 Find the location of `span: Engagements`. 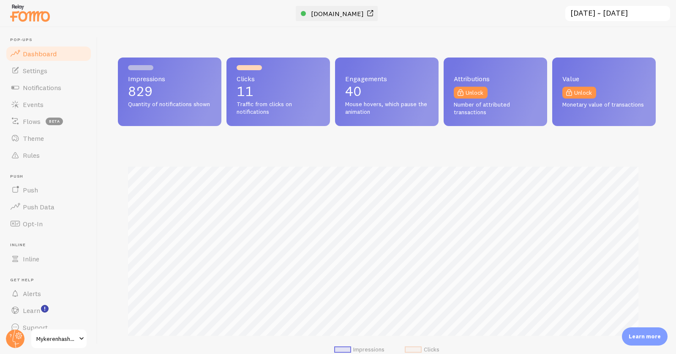

span: Engagements is located at coordinates (386, 79).